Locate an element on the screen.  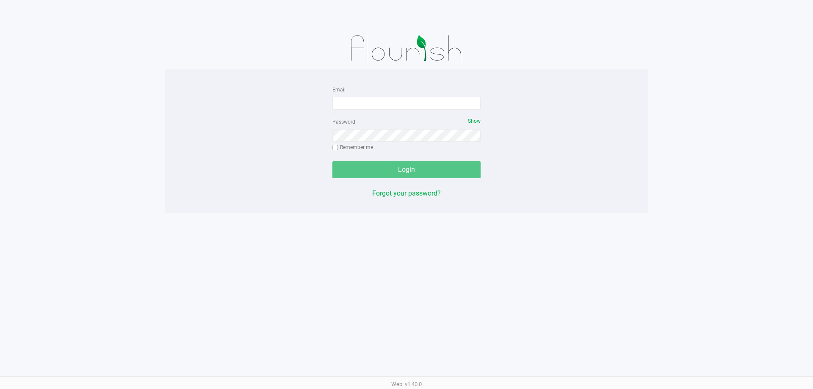
button: Forgot your password? is located at coordinates (406, 193).